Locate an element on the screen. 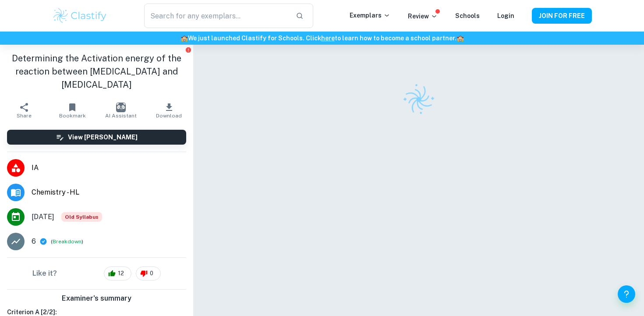 Image resolution: width=644 pixels, height=316 pixels. span: Old Syllabus is located at coordinates (81, 217).